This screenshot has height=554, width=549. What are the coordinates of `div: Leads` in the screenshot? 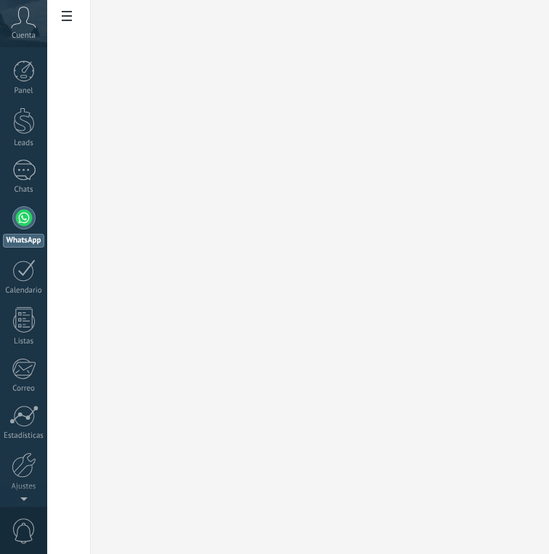 It's located at (24, 143).